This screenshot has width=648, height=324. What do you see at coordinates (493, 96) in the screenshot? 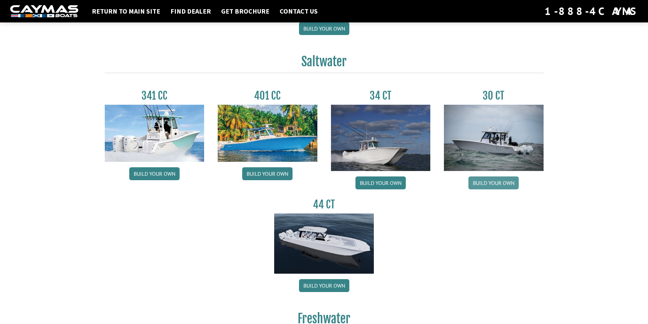
I see `h3: 30 CT` at bounding box center [493, 96].